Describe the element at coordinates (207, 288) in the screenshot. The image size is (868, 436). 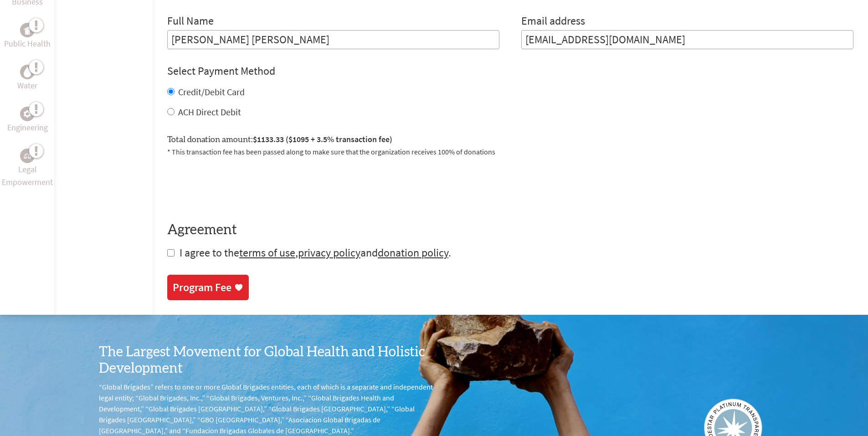
I see `a: Program Fee` at that location.